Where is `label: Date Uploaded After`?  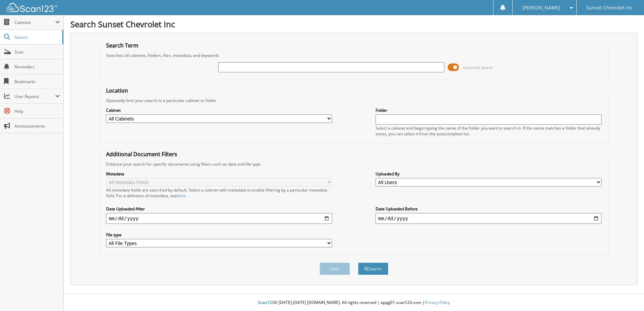 label: Date Uploaded After is located at coordinates (219, 209).